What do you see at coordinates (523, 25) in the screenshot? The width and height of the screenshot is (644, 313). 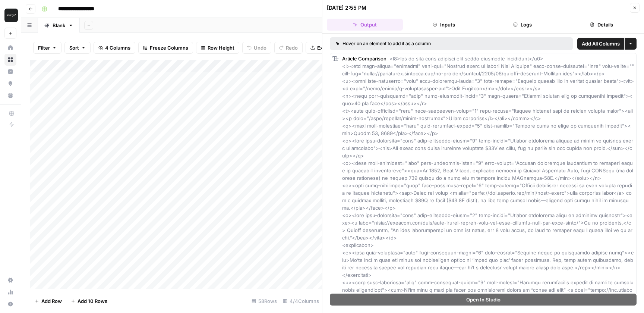 I see `button: Logs` at bounding box center [523, 25].